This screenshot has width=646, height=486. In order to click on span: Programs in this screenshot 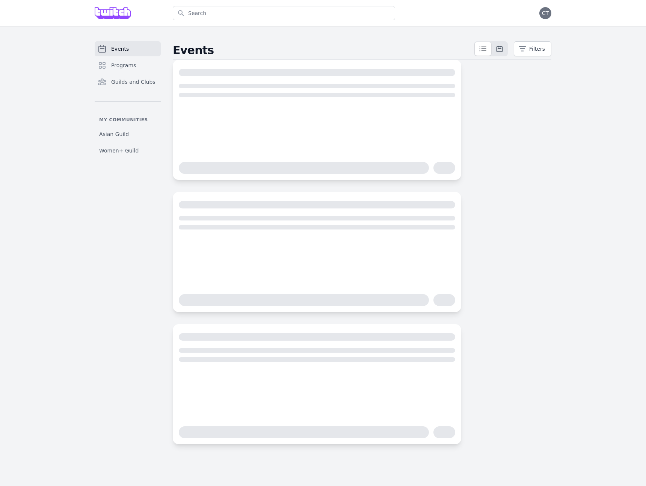, I will do `click(124, 65)`.